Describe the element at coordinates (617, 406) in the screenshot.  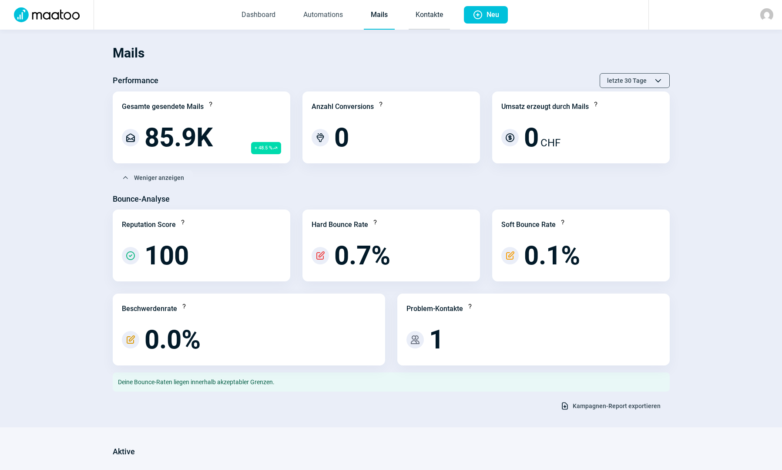
I see `span: Kampagnen-Report exportieren` at that location.